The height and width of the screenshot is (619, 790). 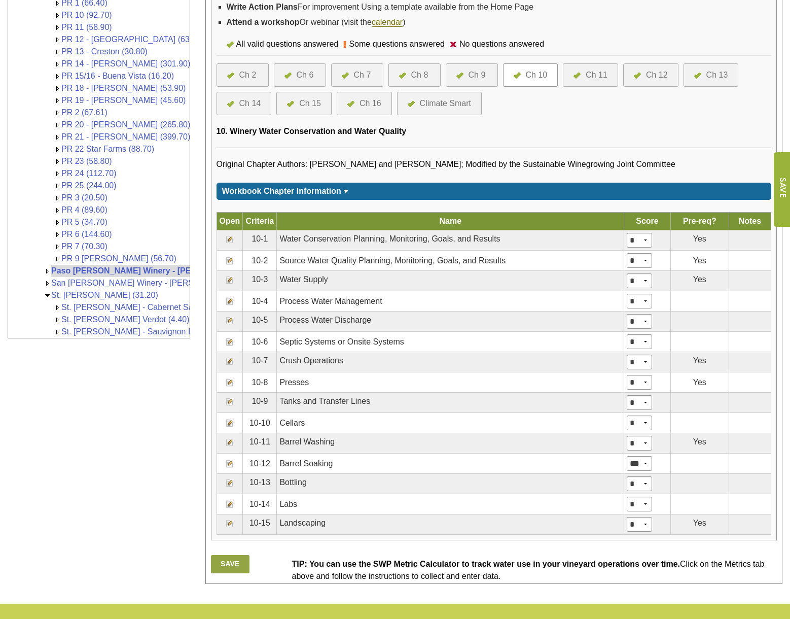 I want to click on a: Climate Smart, so click(x=439, y=103).